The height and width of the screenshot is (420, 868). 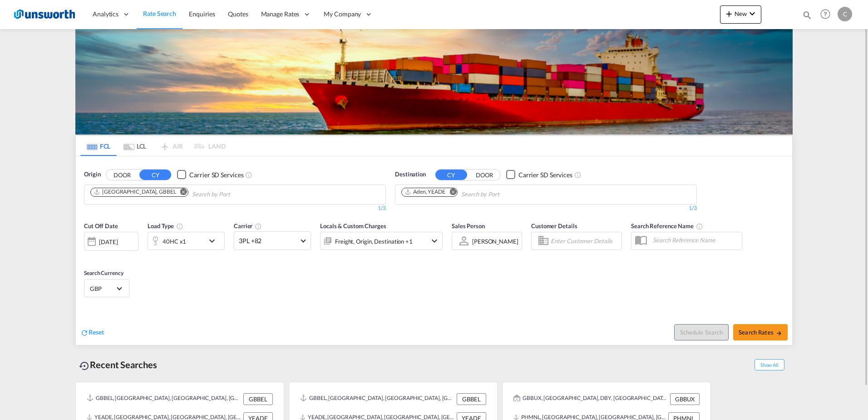 What do you see at coordinates (159, 13) in the screenshot?
I see `span: Rate Search` at bounding box center [159, 13].